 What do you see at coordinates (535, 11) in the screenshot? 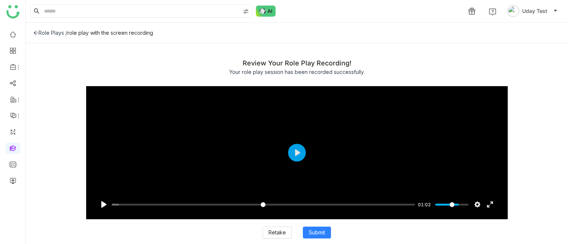
I see `span: Uday Test` at bounding box center [535, 11].